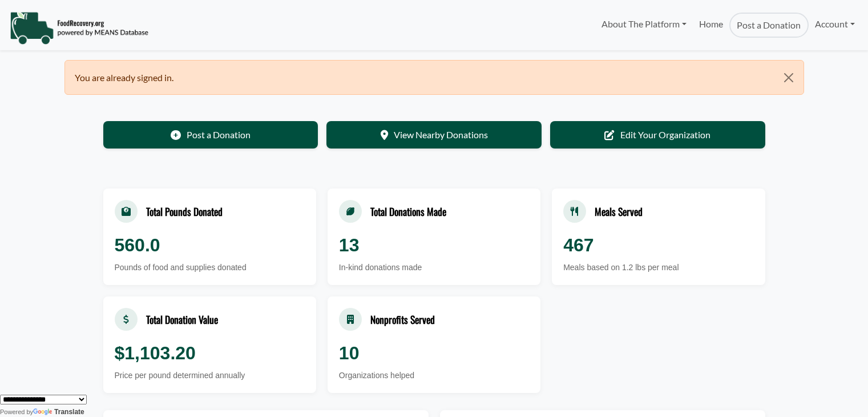 This screenshot has height=417, width=868. What do you see at coordinates (79, 28) in the screenshot?
I see `img: NavigationLogo_FoodRecovery-91c16205cd0af1ed486a0f1a7774a6544ea792ac00100771e7dd3ec7c0e58e41.png` at bounding box center [79, 28].